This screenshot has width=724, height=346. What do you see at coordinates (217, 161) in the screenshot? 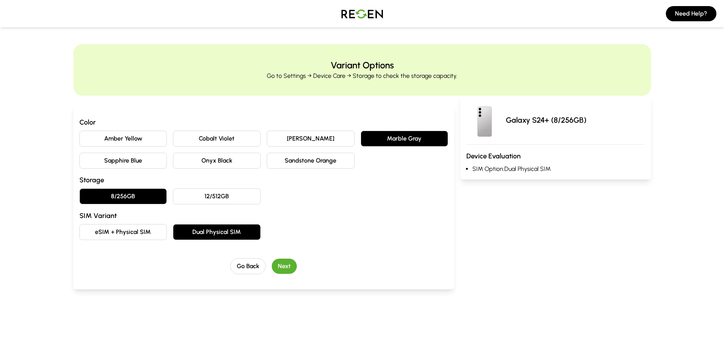
I see `button: Onyx Black` at bounding box center [217, 161].